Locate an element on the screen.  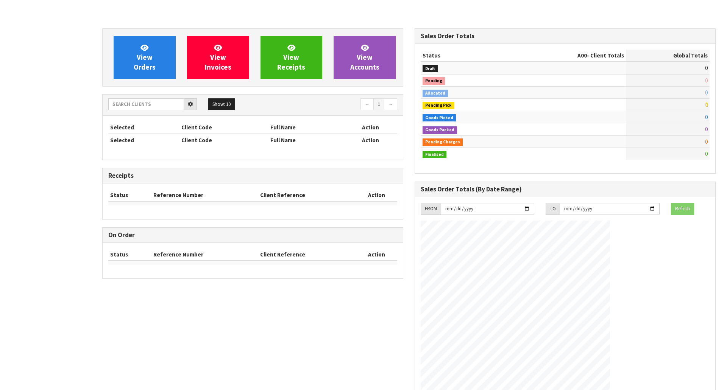
a: ViewAccounts is located at coordinates (365, 58).